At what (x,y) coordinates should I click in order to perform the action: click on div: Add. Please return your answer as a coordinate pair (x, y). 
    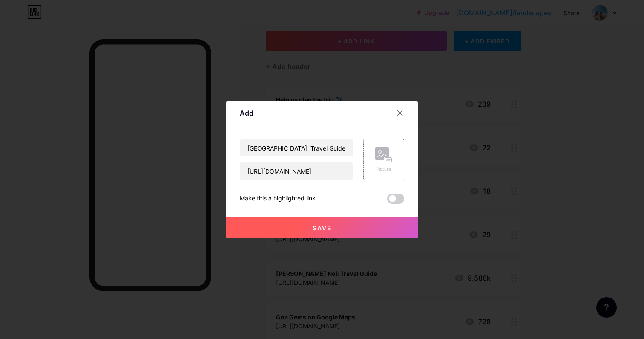
    Looking at the image, I should click on (246, 113).